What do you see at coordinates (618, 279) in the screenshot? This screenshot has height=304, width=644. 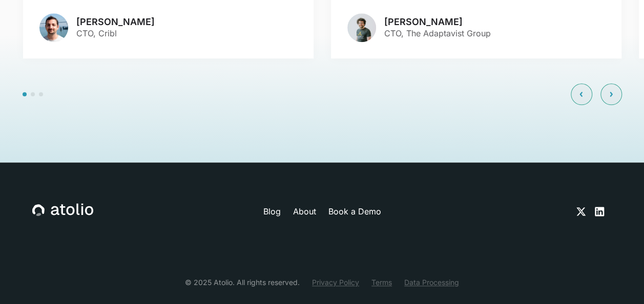 I see `div: Chat Widget` at bounding box center [618, 279].